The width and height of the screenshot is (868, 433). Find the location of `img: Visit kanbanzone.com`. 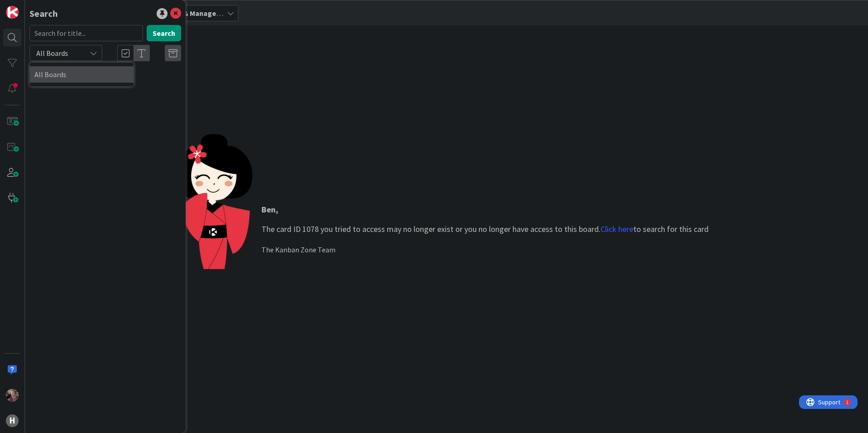

img: Visit kanbanzone.com is located at coordinates (12, 12).